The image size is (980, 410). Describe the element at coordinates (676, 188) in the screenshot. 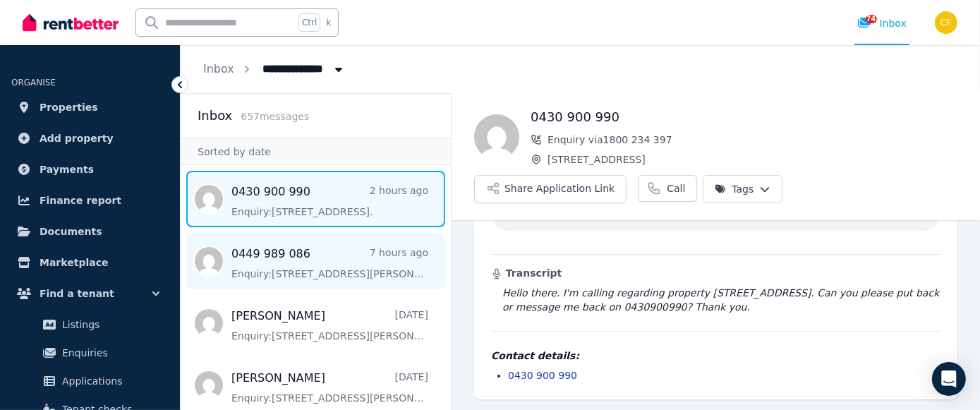

I see `span: Call` at that location.